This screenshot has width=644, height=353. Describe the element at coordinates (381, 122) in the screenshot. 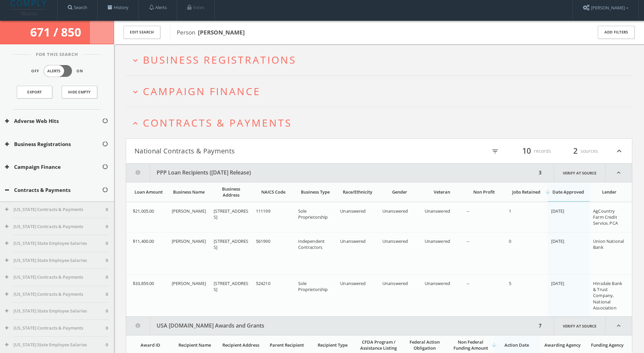

I see `button: expand_lessContracts & Payments` at that location.